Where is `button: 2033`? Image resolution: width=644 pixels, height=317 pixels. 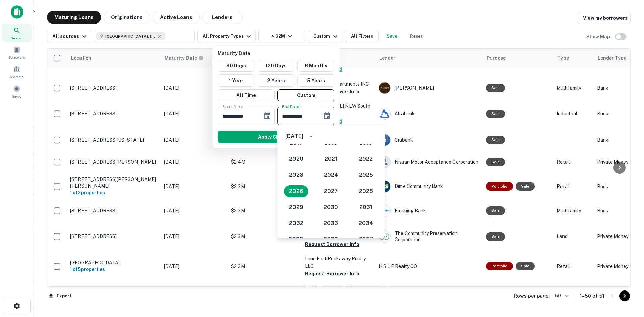 button: 2033 is located at coordinates (331, 223).